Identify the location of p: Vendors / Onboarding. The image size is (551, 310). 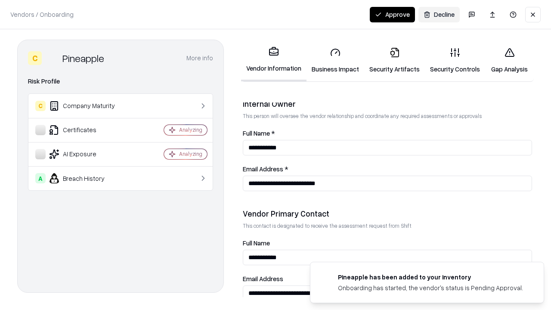
(42, 14).